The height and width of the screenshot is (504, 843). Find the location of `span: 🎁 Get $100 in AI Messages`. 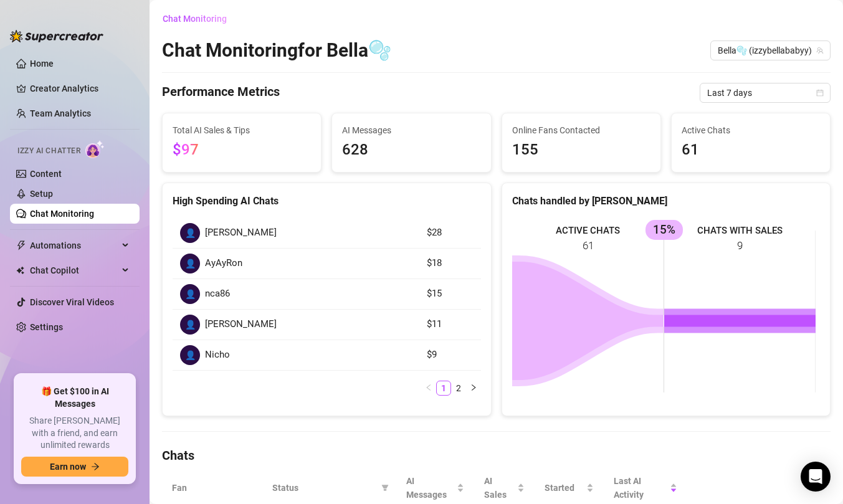

span: 🎁 Get $100 in AI Messages is located at coordinates (75, 397).